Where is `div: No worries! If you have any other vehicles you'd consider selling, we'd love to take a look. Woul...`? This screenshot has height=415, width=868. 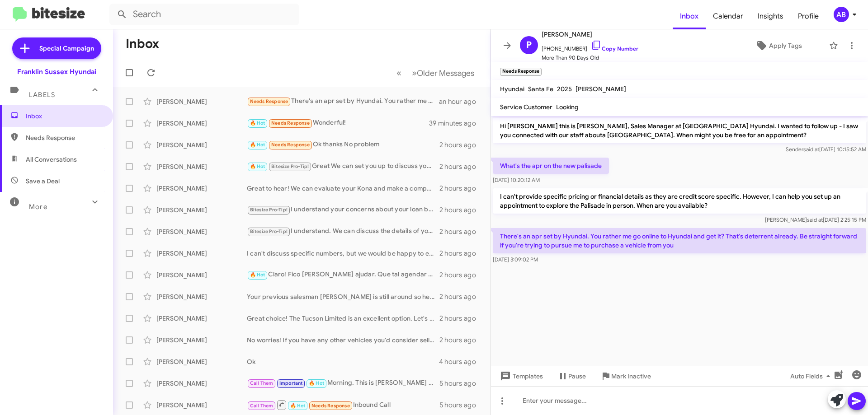 div: No worries! If you have any other vehicles you'd consider selling, we'd love to take a look. Woul... is located at coordinates (343, 340).